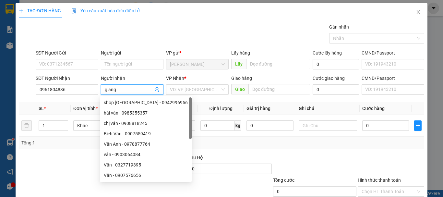  I want to click on label: Gán nhãn, so click(339, 27).